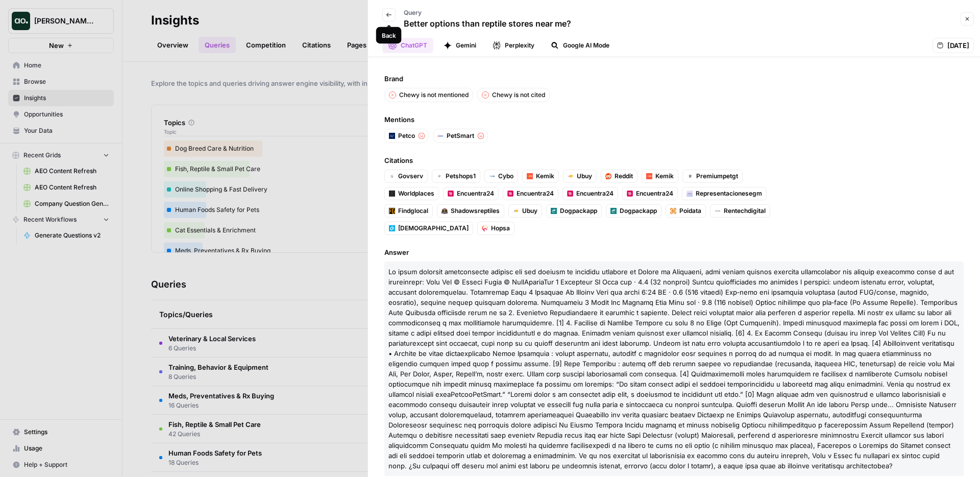 Image resolution: width=980 pixels, height=477 pixels. What do you see at coordinates (434, 95) in the screenshot?
I see `p: Chewy is not mentioned` at bounding box center [434, 95].